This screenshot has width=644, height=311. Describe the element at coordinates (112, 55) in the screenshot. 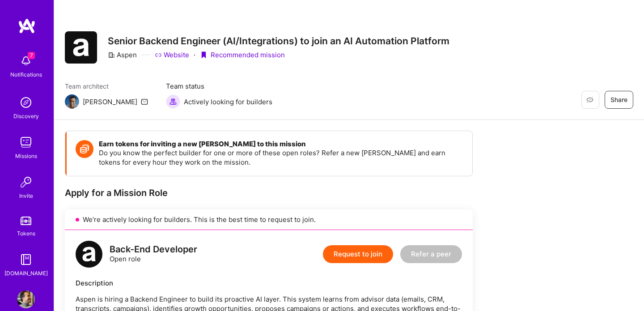

I see `i: icon CompanyGray` at that location.